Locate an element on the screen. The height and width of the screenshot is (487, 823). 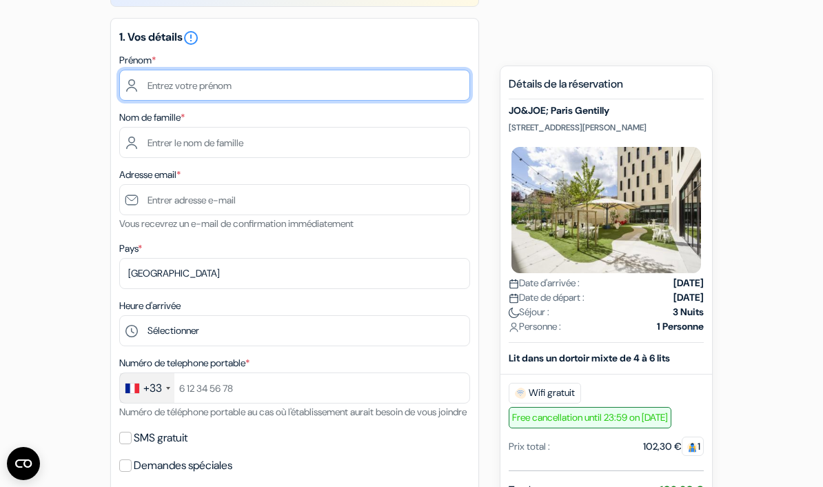
img: moon.svg is located at coordinates (513, 312).